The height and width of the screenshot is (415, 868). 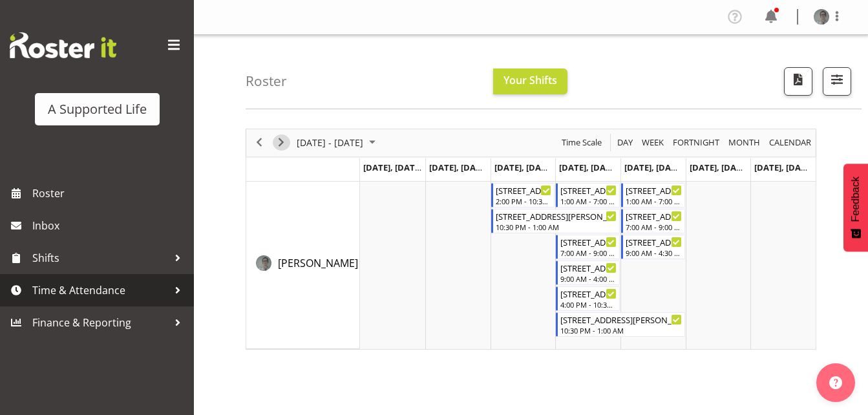 I want to click on button: Fortnight, so click(x=696, y=142).